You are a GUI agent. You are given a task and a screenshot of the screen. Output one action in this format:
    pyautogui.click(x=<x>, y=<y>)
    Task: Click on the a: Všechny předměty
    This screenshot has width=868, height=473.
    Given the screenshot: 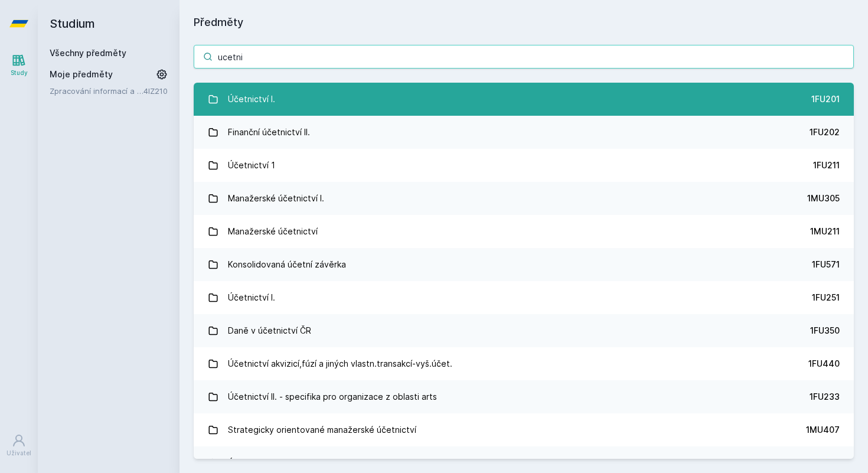 What is the action you would take?
    pyautogui.click(x=88, y=52)
    